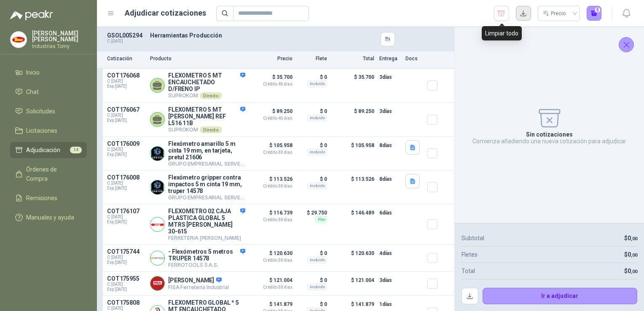  Describe the element at coordinates (206, 82) in the screenshot. I see `p: FLEXOMETRO 5 MT ENCAUCHETADO D/FRENO IP` at that location.